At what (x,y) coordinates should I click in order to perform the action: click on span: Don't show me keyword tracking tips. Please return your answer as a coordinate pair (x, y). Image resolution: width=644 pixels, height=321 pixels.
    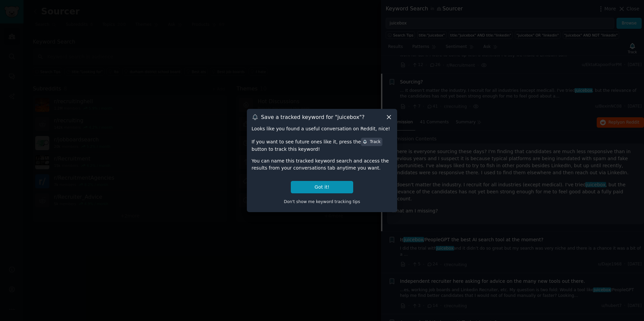
    Looking at the image, I should click on (322, 202).